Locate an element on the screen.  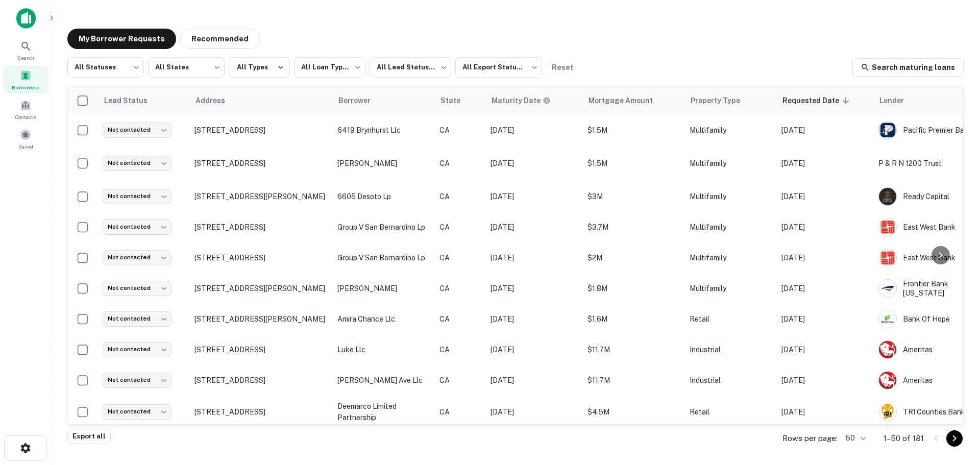
span: Search is located at coordinates (25, 58).